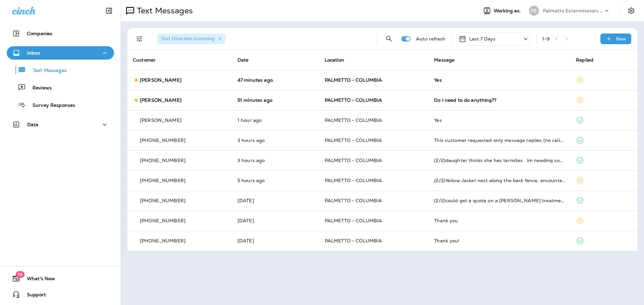 The height and width of the screenshot is (305, 644). What do you see at coordinates (276, 201) in the screenshot?
I see `p: Sep 4, 2025 11:31 AM` at bounding box center [276, 201].